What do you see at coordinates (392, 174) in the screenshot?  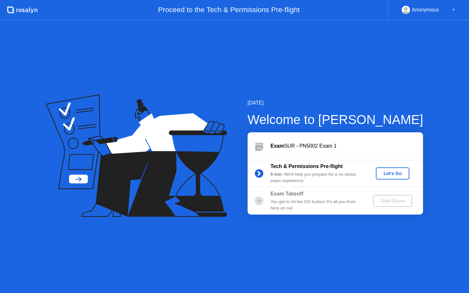 I see `button: Let's Go` at bounding box center [392, 174].